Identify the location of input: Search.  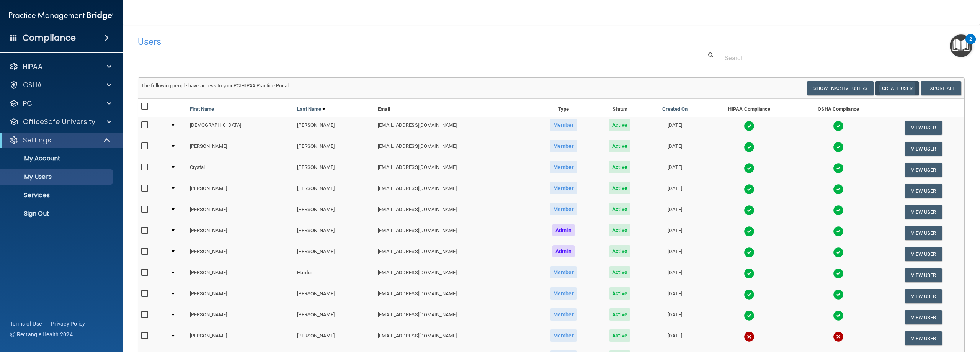
(842, 58).